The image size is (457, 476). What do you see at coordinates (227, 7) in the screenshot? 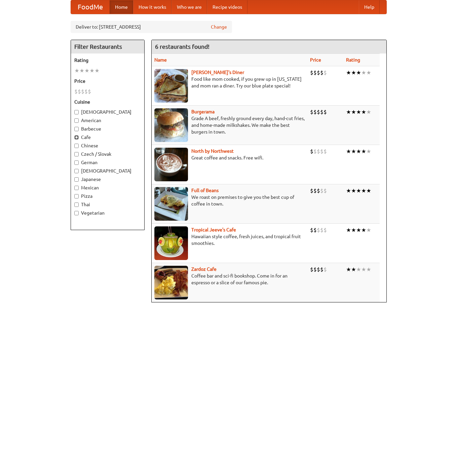
I see `a: Recipe videos` at bounding box center [227, 7].